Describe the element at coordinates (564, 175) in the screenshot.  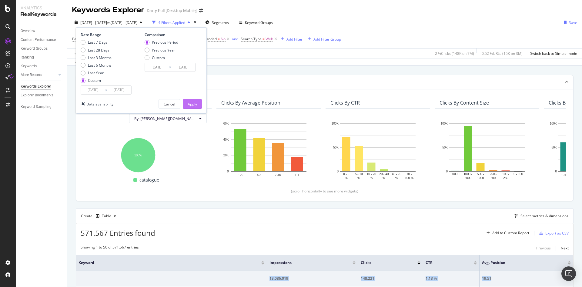
I see `text: 101+` at that location.